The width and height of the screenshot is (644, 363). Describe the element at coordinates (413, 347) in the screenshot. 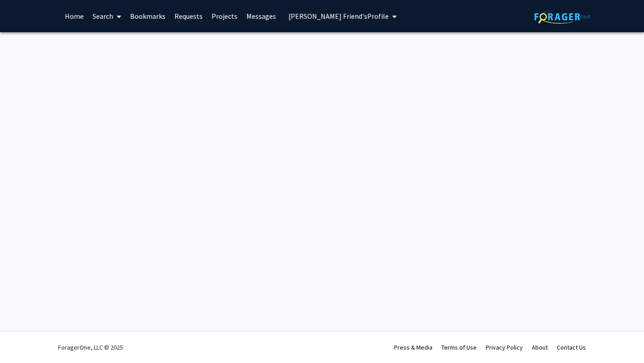

I see `a: Press & Media` at that location.